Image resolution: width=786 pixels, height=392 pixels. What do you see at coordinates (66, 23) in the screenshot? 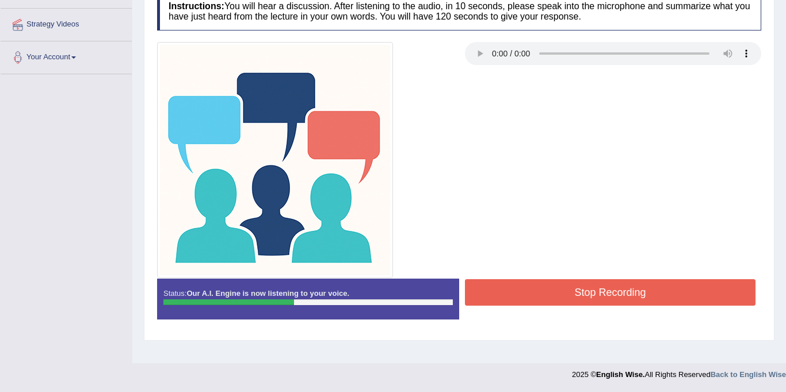
I see `a: Strategy Videos` at bounding box center [66, 23].